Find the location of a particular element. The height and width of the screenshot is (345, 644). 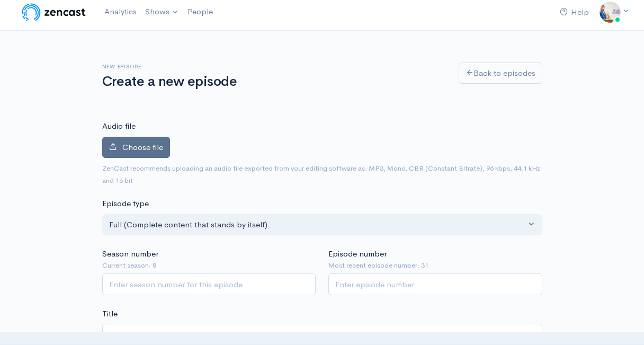

label: Title is located at coordinates (110, 314).